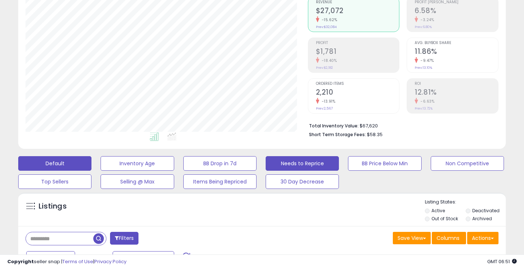  What do you see at coordinates (456, 93) in the screenshot?
I see `h2: 12.81%` at bounding box center [456, 93].